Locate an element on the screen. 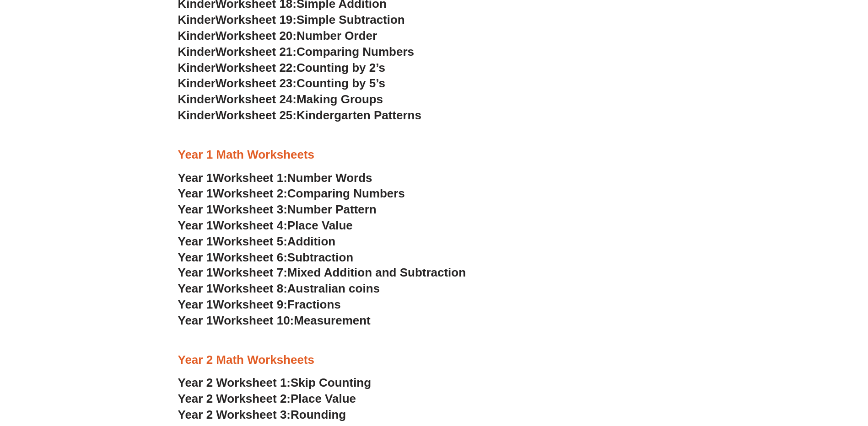 The width and height of the screenshot is (868, 426). span: Counting by 5’s is located at coordinates (340, 83).